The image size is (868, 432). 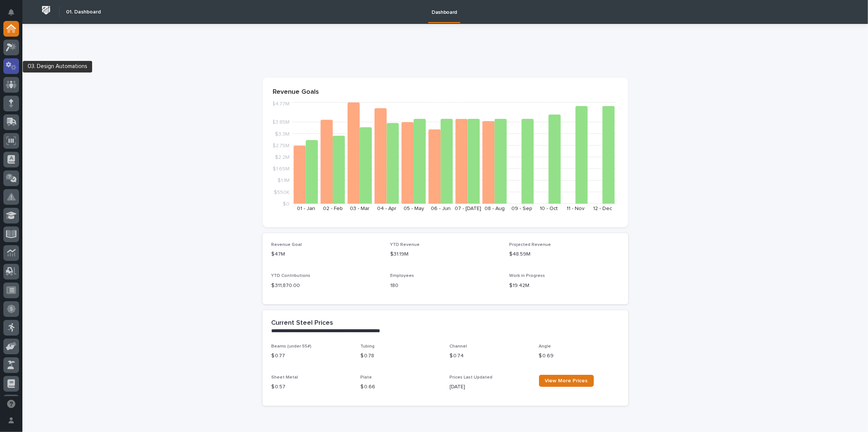 I want to click on text: 11 - Nov, so click(x=576, y=209).